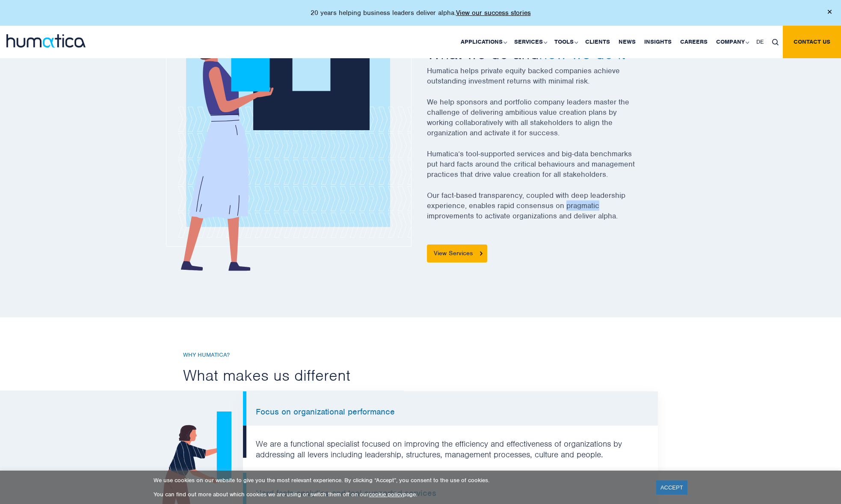  What do you see at coordinates (400, 480) in the screenshot?
I see `p: We use cookies on our website to give you the most relevant experience. By clicking “Accept”, you...` at bounding box center [400, 480].